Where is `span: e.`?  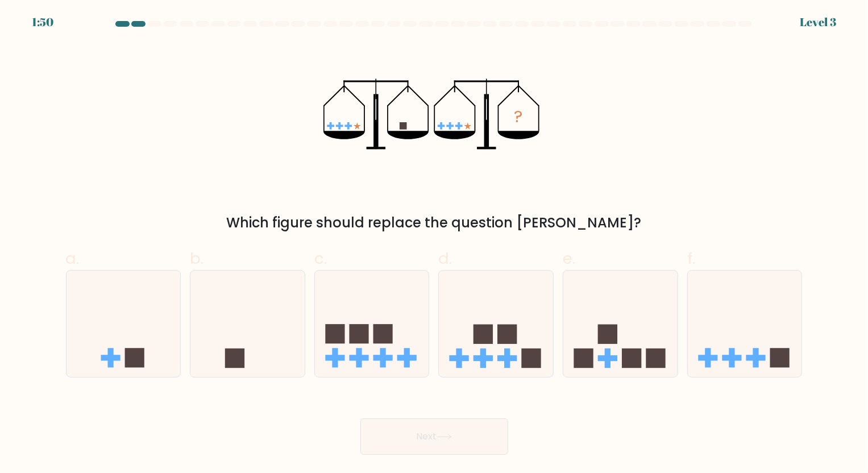 span: e. is located at coordinates (569, 258).